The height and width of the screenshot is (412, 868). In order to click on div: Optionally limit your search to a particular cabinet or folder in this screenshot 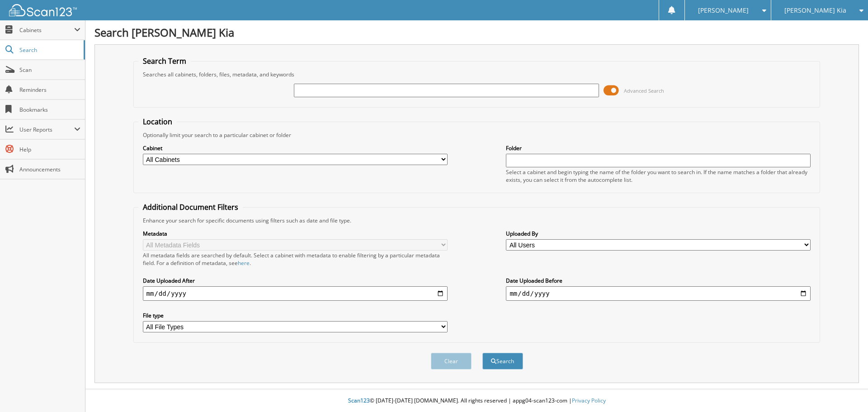, I will do `click(477, 135)`.